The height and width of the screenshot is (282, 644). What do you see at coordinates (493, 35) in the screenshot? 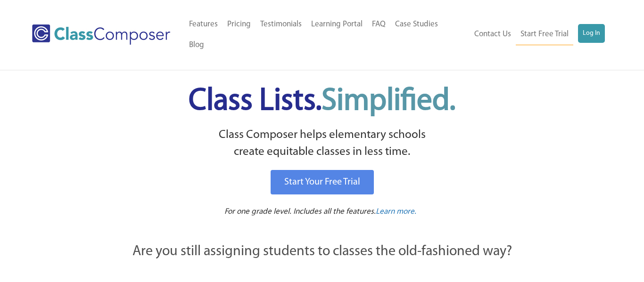
I see `a: Contact Us` at bounding box center [493, 35].